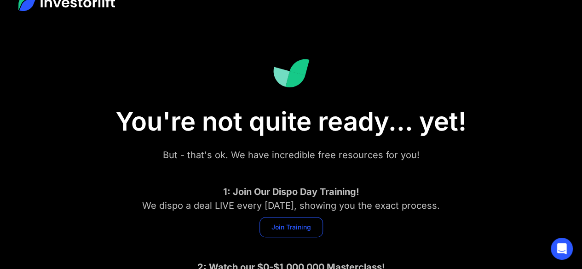  What do you see at coordinates (291, 227) in the screenshot?
I see `a: Join Training` at bounding box center [291, 227].